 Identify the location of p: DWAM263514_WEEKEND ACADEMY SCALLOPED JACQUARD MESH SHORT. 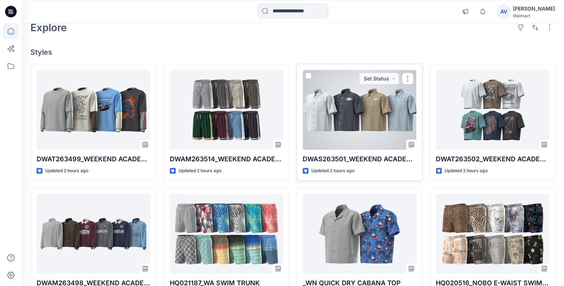
(227, 159).